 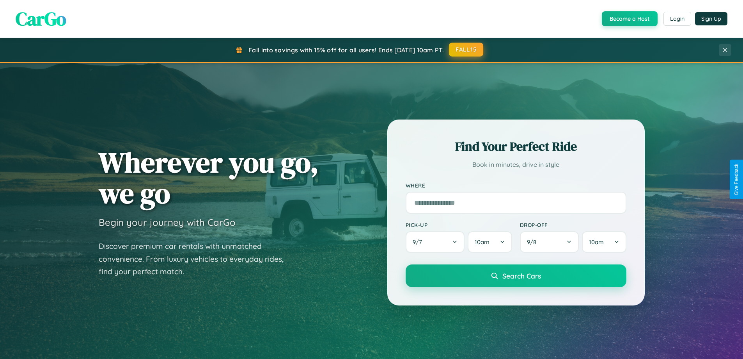 I want to click on span: Search Cars, so click(x=522, y=275).